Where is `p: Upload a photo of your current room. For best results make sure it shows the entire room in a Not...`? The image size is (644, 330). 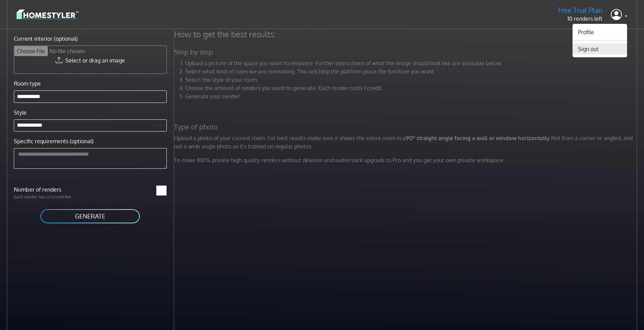
p: Upload a photo of your current room. For best results make sure it shows the entire room in a Not... is located at coordinates (406, 142).